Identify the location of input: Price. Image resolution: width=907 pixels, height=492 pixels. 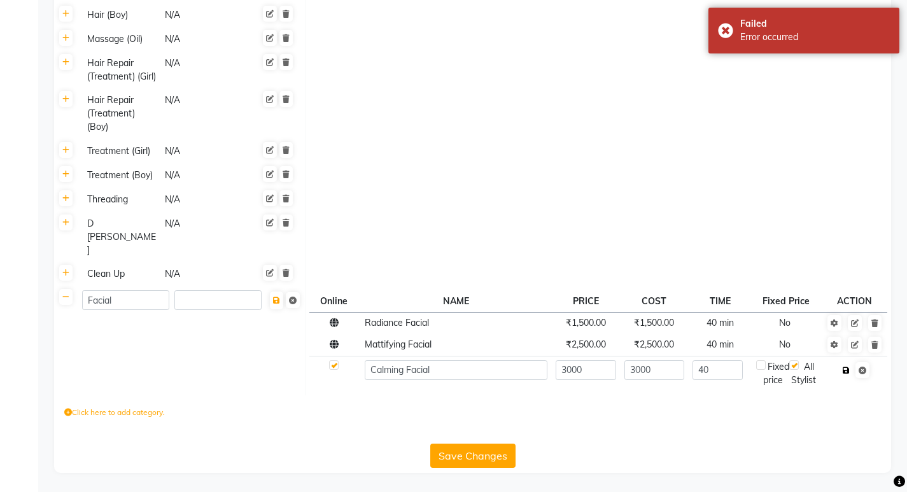
(585, 370).